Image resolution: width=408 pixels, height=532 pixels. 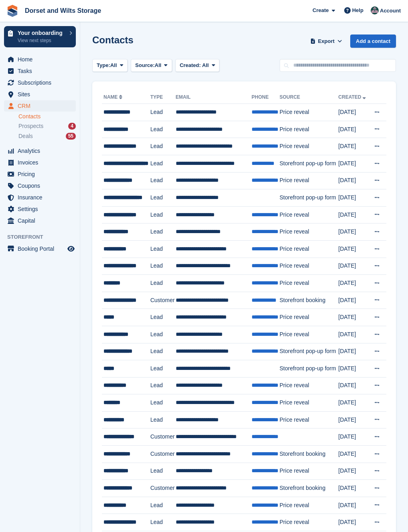 I want to click on span: Export, so click(x=326, y=41).